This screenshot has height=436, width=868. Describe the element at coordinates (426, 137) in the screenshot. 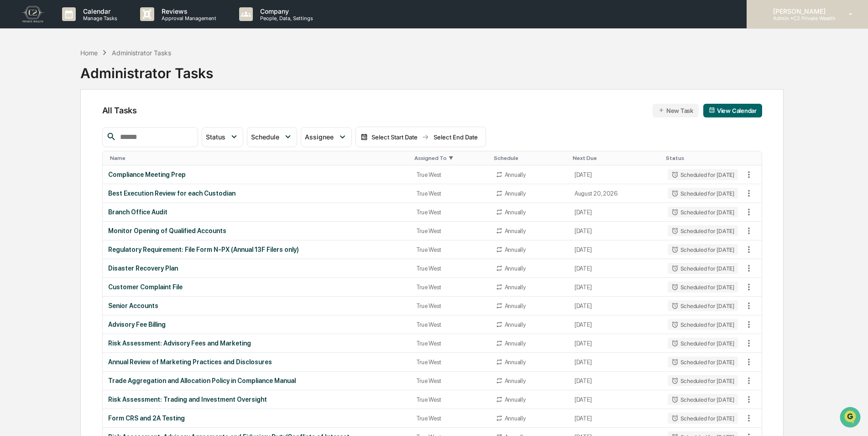

I see `img: arrow right` at that location.